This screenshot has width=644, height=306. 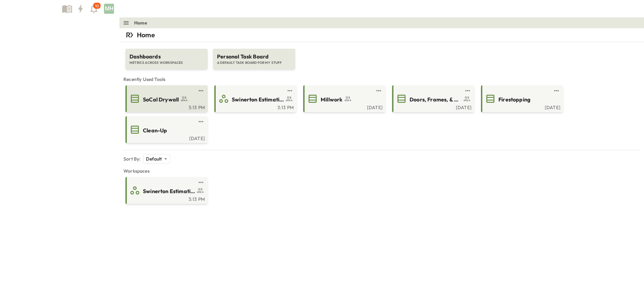 I want to click on a: Millwork, so click(x=344, y=99).